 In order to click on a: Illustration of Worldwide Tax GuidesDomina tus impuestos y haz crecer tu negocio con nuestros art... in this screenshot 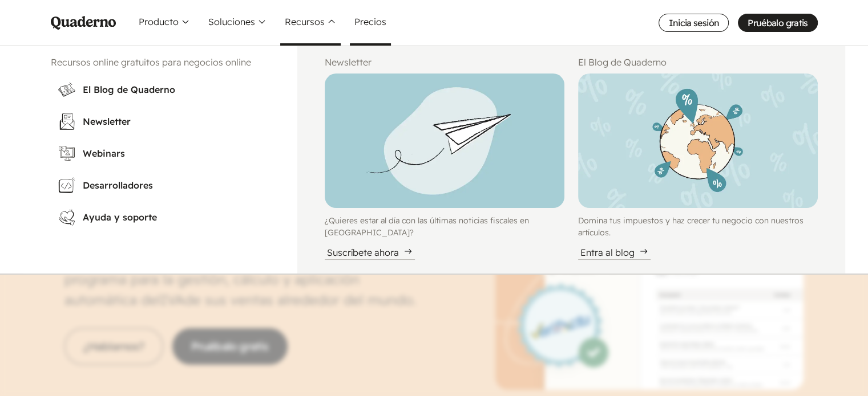, I will do `click(698, 167)`.